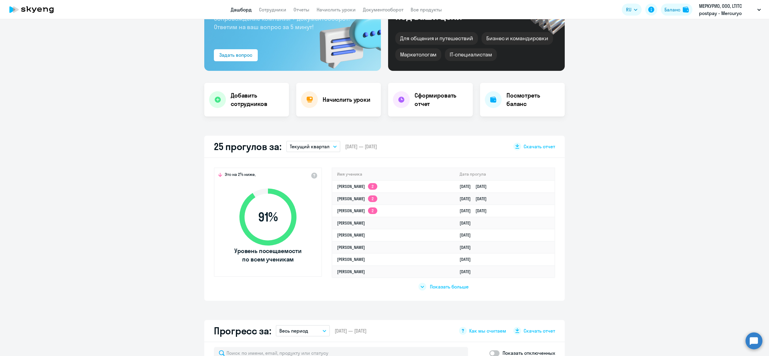  Describe the element at coordinates (383, 10) in the screenshot. I see `a: Документооборот` at that location.